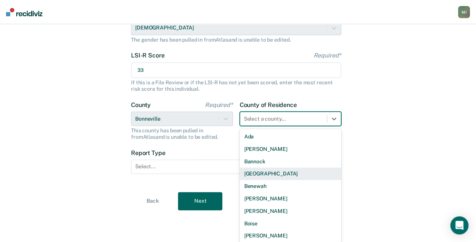  I want to click on div: This county has been pulled in from Atlas and is unable to be edited., so click(182, 134).